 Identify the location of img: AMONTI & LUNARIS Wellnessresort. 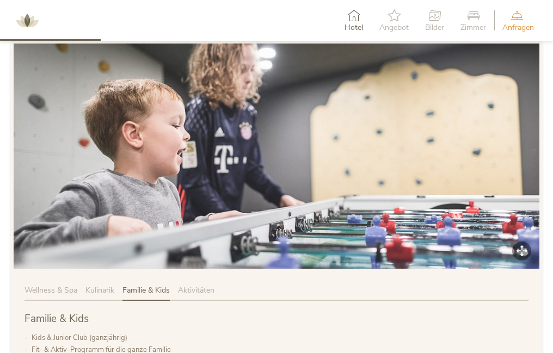
(27, 21).